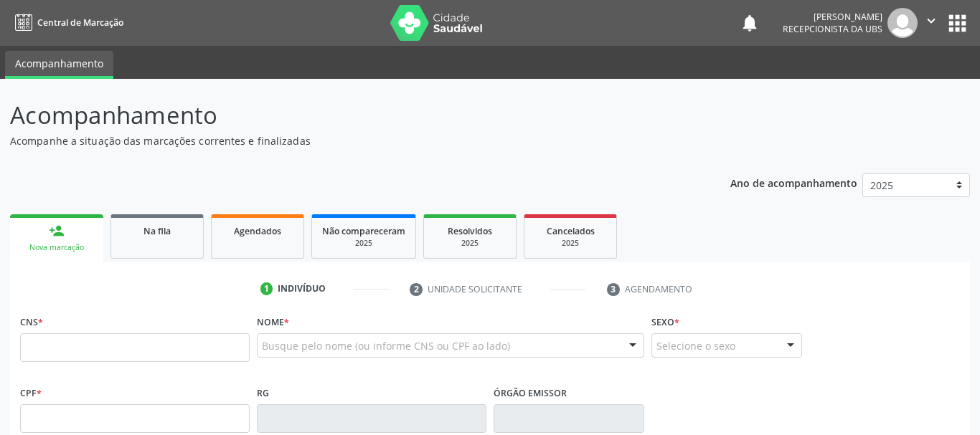 The image size is (980, 435). What do you see at coordinates (301, 289) in the screenshot?
I see `div: Indivíduo` at bounding box center [301, 289].